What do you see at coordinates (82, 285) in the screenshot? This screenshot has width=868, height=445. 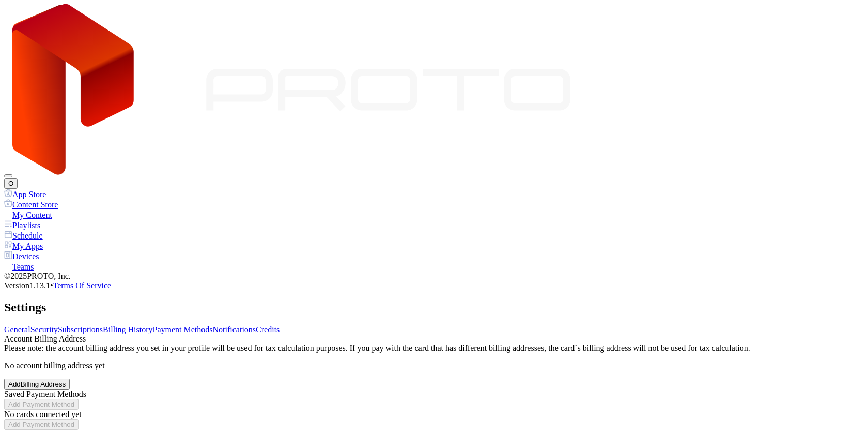 I see `a: Terms Of Service` at bounding box center [82, 285].